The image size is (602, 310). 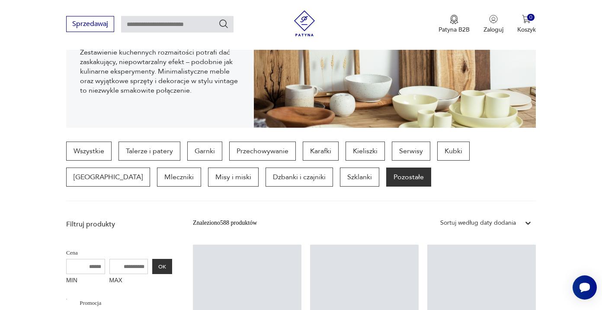 What do you see at coordinates (411, 151) in the screenshot?
I see `p: Serwisy` at bounding box center [411, 151].